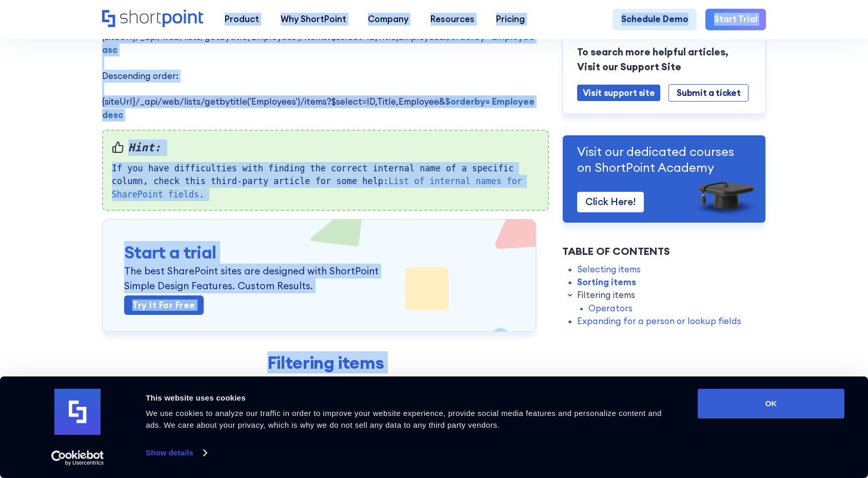 The image size is (868, 478). Describe the element at coordinates (606, 295) in the screenshot. I see `a: Filtering items` at that location.